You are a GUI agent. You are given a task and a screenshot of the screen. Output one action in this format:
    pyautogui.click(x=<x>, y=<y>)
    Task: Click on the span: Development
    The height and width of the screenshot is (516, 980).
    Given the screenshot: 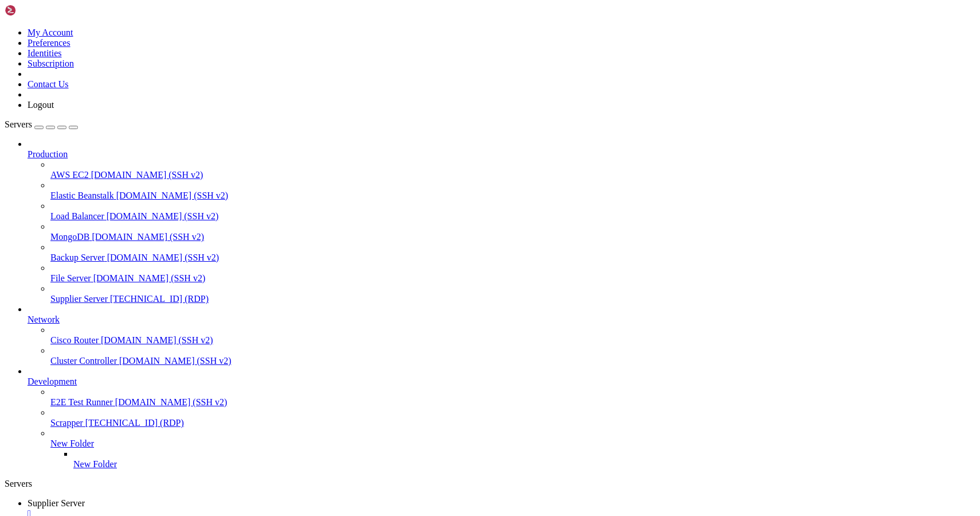 What is the action you would take?
    pyautogui.click(x=52, y=381)
    